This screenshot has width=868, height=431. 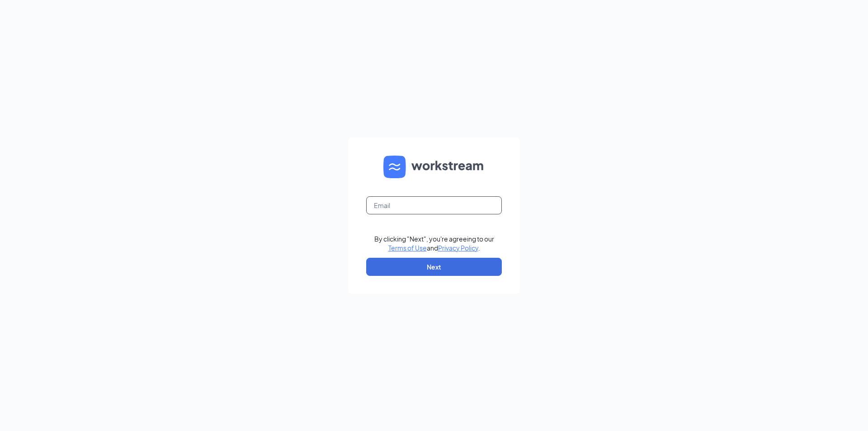 What do you see at coordinates (407, 248) in the screenshot?
I see `a: Terms of Use` at bounding box center [407, 248].